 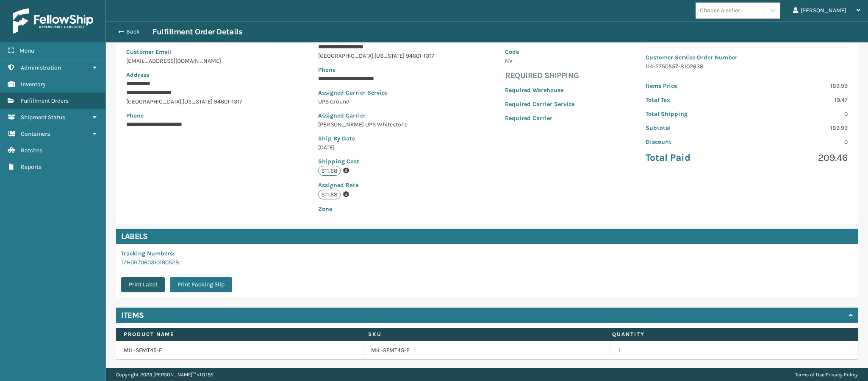 I want to click on button: Back, so click(x=133, y=32).